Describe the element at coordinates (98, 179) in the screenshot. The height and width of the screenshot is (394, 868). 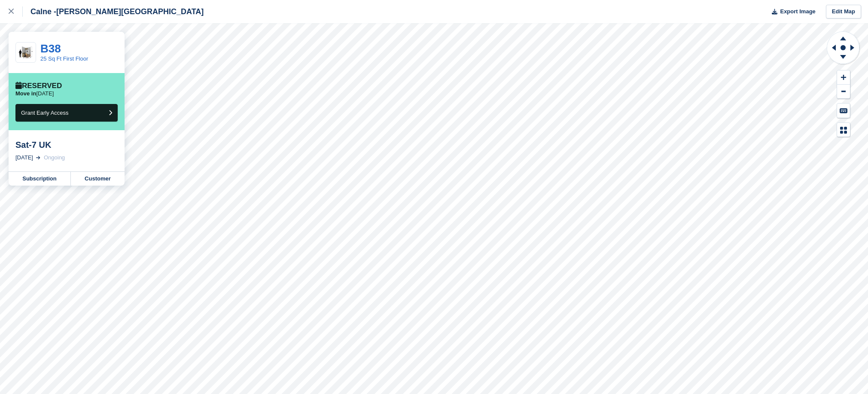
I see `a: Customer` at that location.